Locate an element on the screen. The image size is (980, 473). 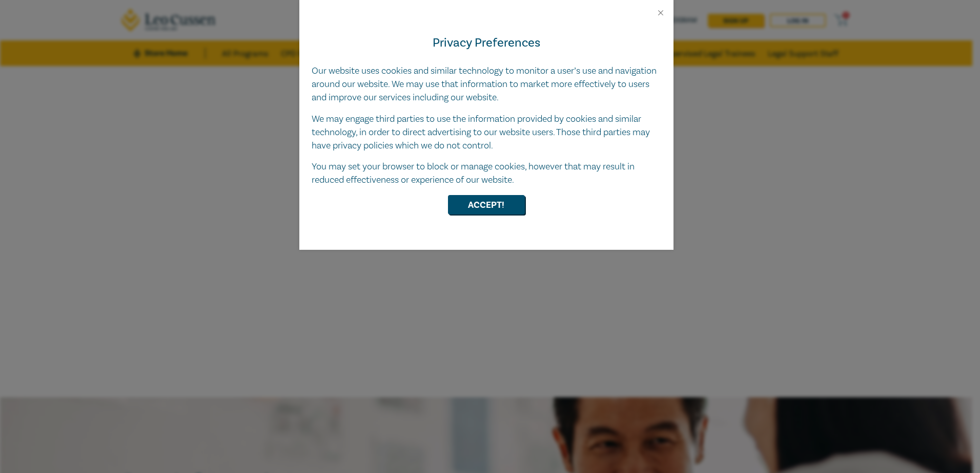
button: Accept! is located at coordinates (487, 205).